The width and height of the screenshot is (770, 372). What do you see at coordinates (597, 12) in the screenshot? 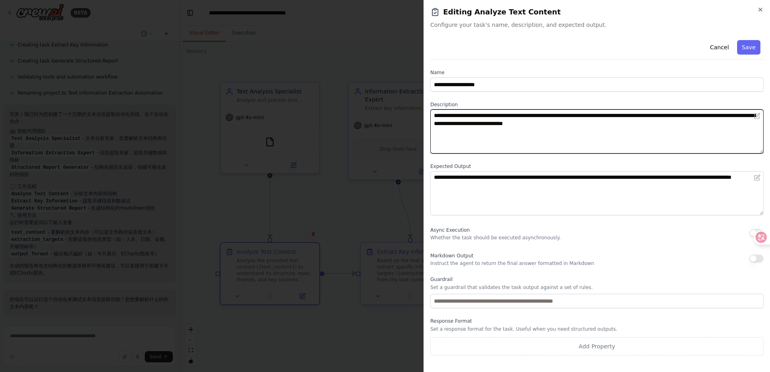
I see `h2: Editing Analyze Text Content` at bounding box center [597, 12].